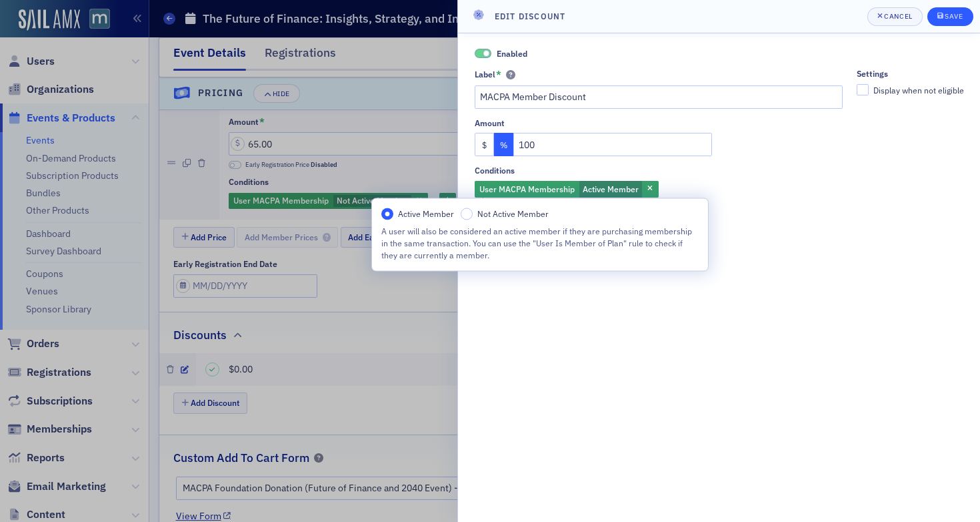 This screenshot has width=980, height=522. I want to click on div: Active Member, so click(567, 189).